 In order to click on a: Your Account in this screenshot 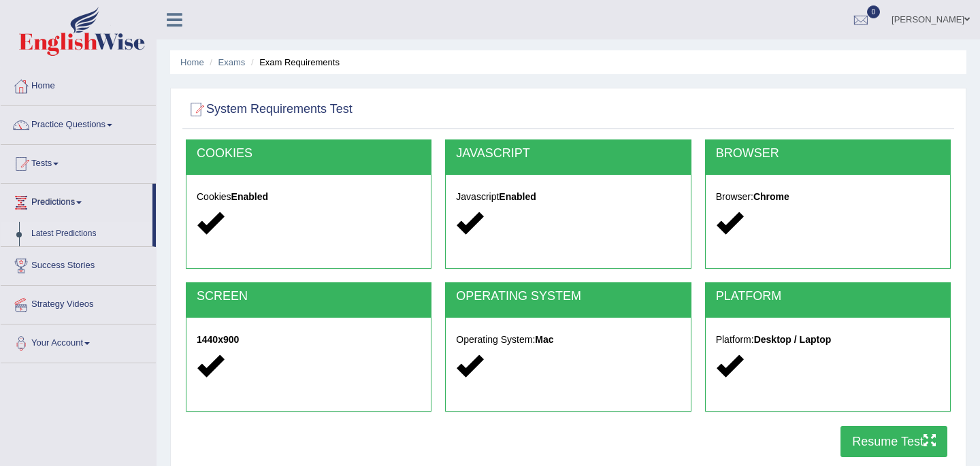, I will do `click(79, 342)`.